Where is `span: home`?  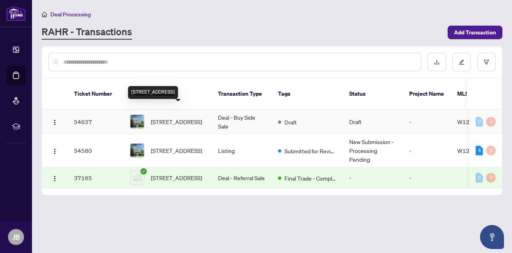
span: home is located at coordinates (44, 14).